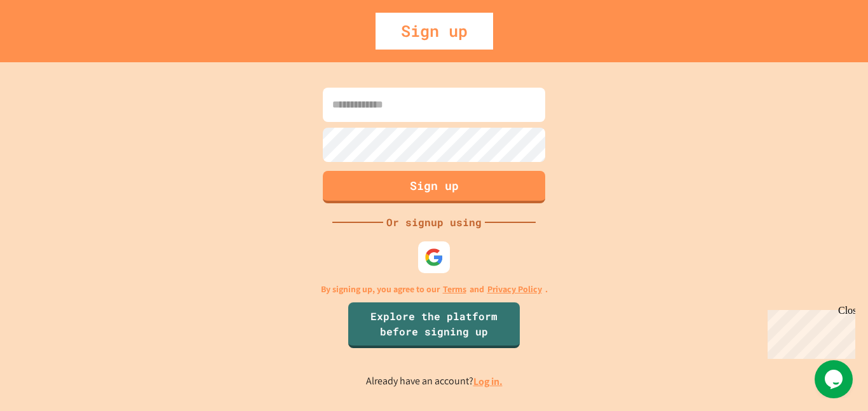 The image size is (868, 411). Describe the element at coordinates (46, 43) in the screenshot. I see `div: Chat with us now!Close` at that location.